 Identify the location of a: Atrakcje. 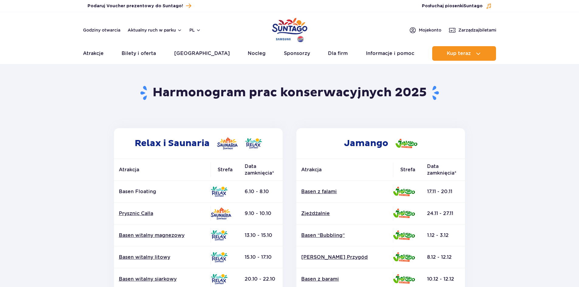
(93, 53).